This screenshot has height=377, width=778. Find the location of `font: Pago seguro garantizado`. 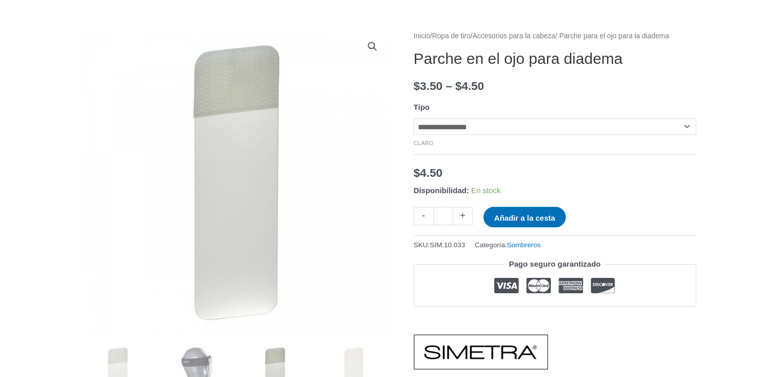

font: Pago seguro garantizado is located at coordinates (554, 264).